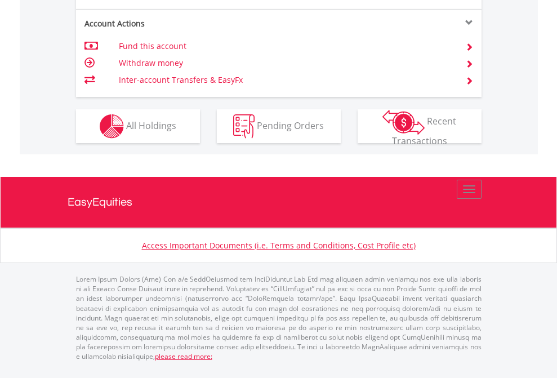 The height and width of the screenshot is (378, 557). What do you see at coordinates (151, 125) in the screenshot?
I see `span: All Holdings` at bounding box center [151, 125].